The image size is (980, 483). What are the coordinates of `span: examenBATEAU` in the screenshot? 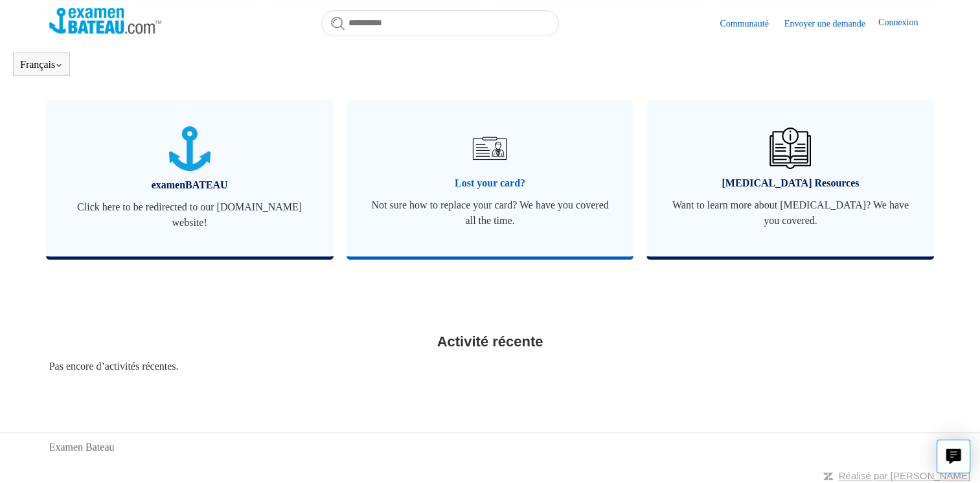 It's located at (190, 185).